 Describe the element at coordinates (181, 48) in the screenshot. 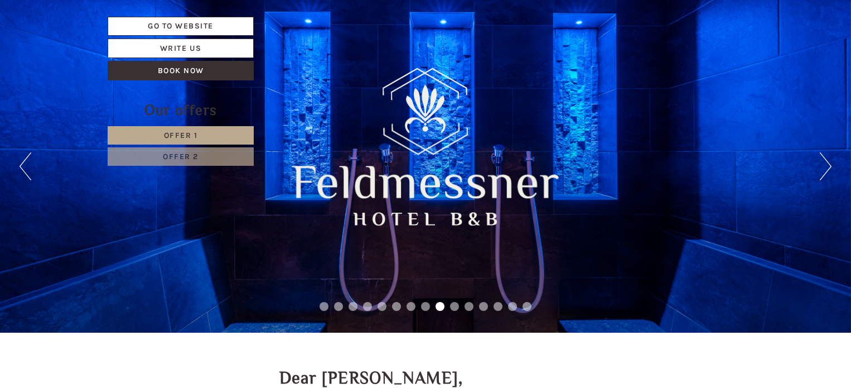

I see `a: Write us` at that location.